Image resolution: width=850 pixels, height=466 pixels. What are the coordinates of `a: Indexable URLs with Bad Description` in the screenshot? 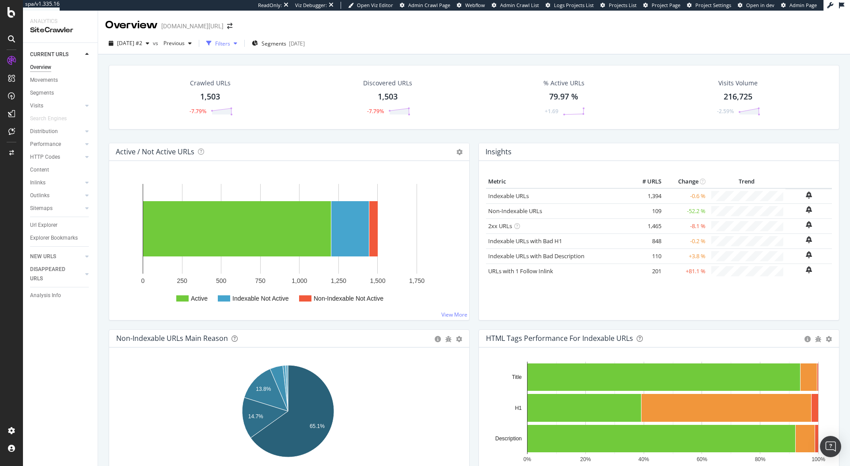 It's located at (537, 256).